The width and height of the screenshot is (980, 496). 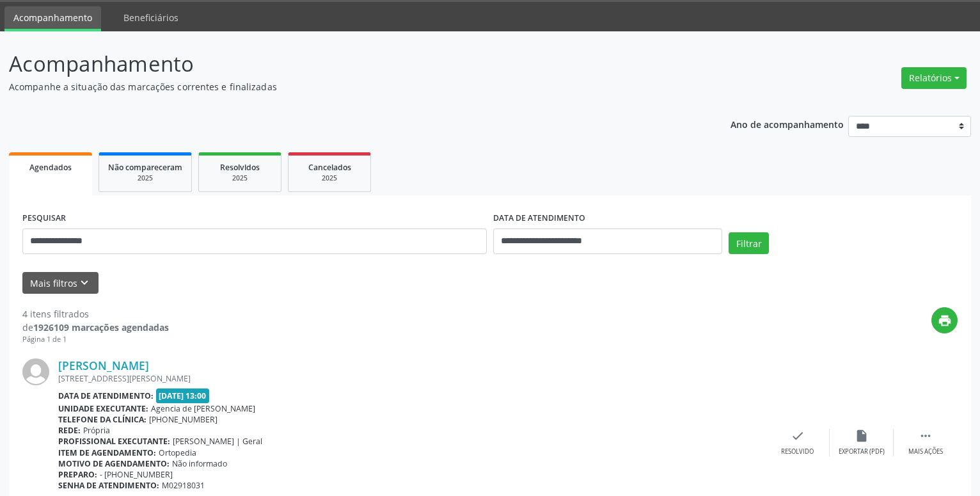 What do you see at coordinates (69, 430) in the screenshot?
I see `b: Rede:` at bounding box center [69, 430].